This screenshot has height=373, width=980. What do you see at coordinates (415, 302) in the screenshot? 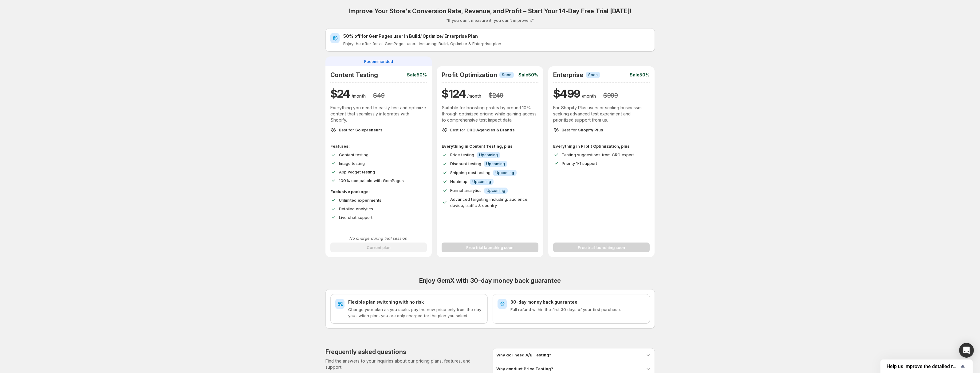
I see `h2: Flexible plan switching with no risk` at bounding box center [415, 302].